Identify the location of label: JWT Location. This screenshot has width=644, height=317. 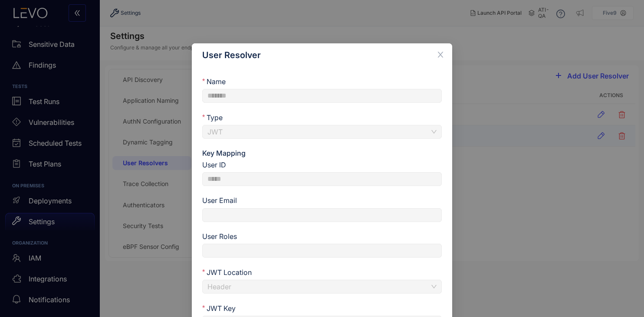
(227, 272).